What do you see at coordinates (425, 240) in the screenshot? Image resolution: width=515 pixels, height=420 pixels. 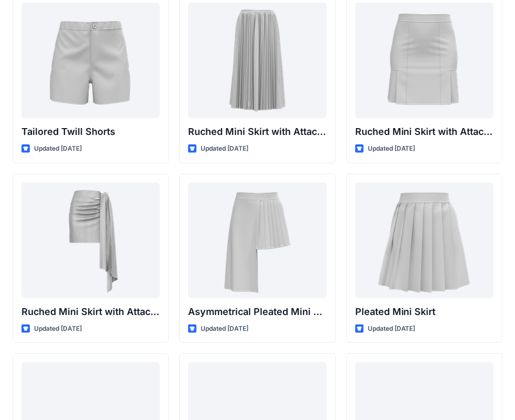 I see `a: Pleated Mini Skirt` at bounding box center [425, 240].